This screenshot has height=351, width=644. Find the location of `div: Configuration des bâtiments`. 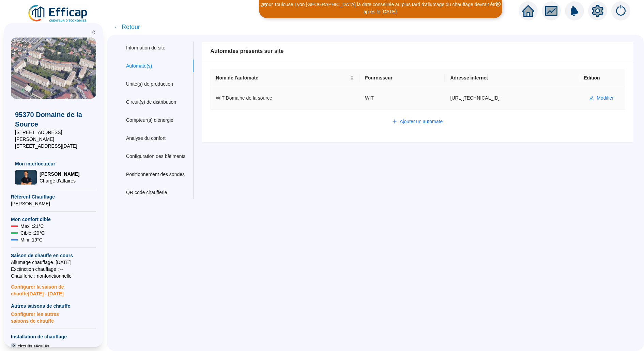

div: Configuration des bâtiments is located at coordinates (156, 156).